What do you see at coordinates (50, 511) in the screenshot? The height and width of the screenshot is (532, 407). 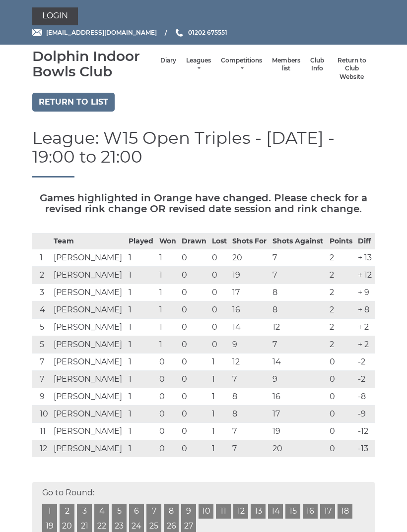 I see `a: 1` at bounding box center [50, 511].